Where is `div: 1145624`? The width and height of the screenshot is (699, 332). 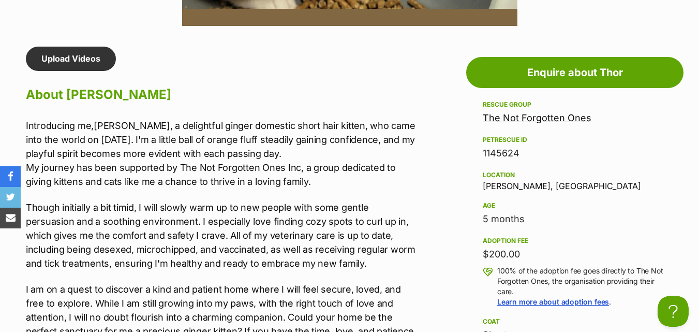
div: 1145624 is located at coordinates (575, 153).